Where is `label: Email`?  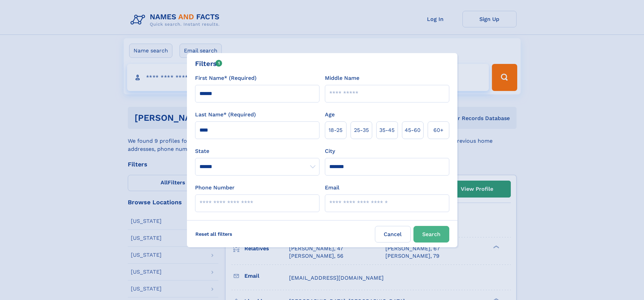 label: Email is located at coordinates (332, 188).